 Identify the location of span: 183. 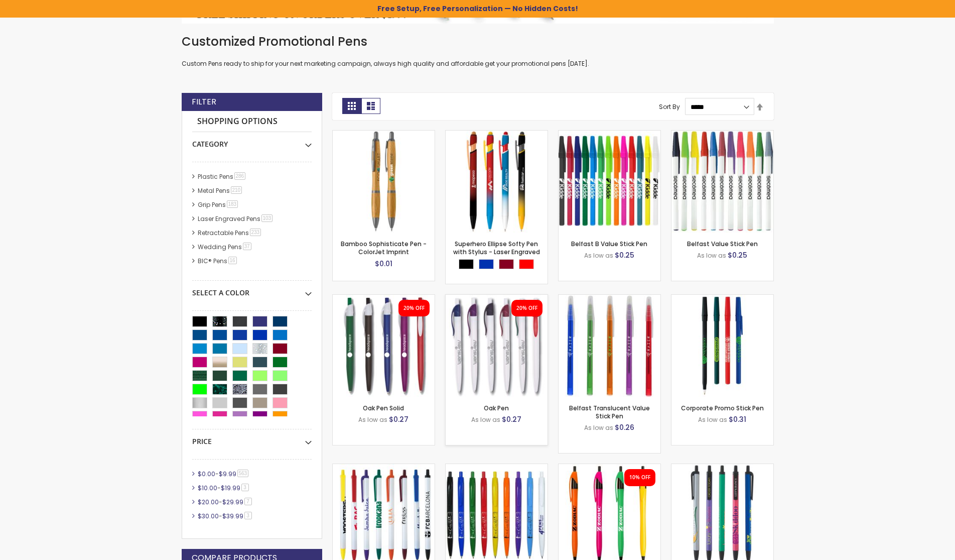
(232, 203).